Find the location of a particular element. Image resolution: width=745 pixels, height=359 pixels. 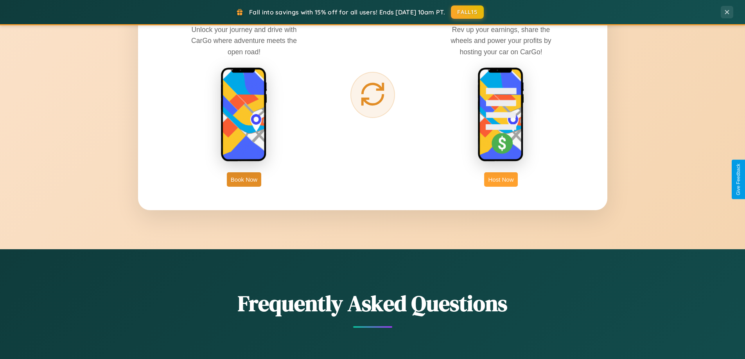

img: rent phone is located at coordinates (244, 115).